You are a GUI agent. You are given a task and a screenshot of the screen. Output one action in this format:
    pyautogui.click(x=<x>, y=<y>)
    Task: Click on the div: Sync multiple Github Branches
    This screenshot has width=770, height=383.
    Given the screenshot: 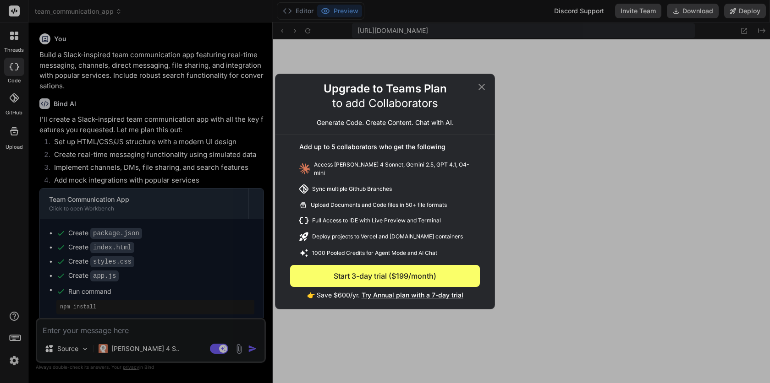 What is the action you would take?
    pyautogui.click(x=385, y=189)
    